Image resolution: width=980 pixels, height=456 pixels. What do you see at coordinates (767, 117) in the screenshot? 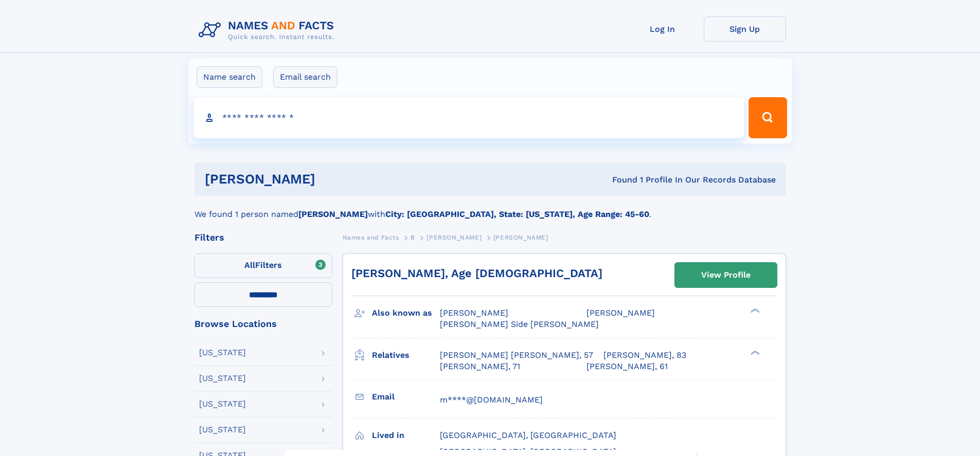
I see `button: Search Button` at bounding box center [767, 117].